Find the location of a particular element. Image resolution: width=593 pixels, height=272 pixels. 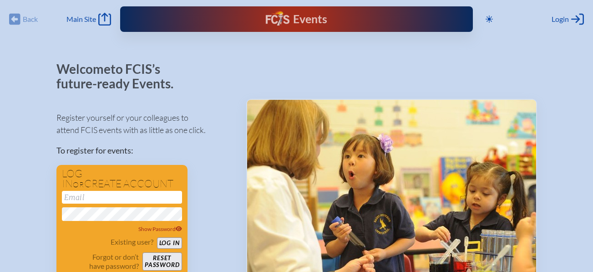

p: Register yourself or your colleagues to attend FCIS events with as little as one click. is located at coordinates (144, 124).